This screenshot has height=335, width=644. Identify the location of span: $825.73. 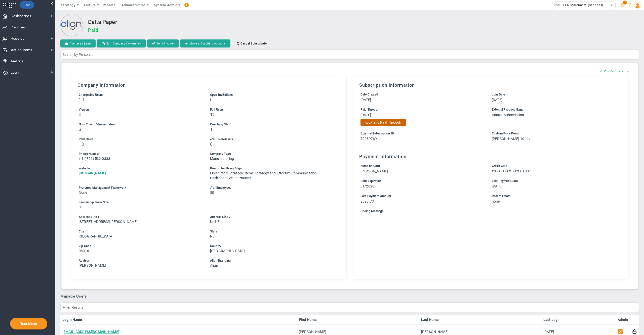
(367, 201).